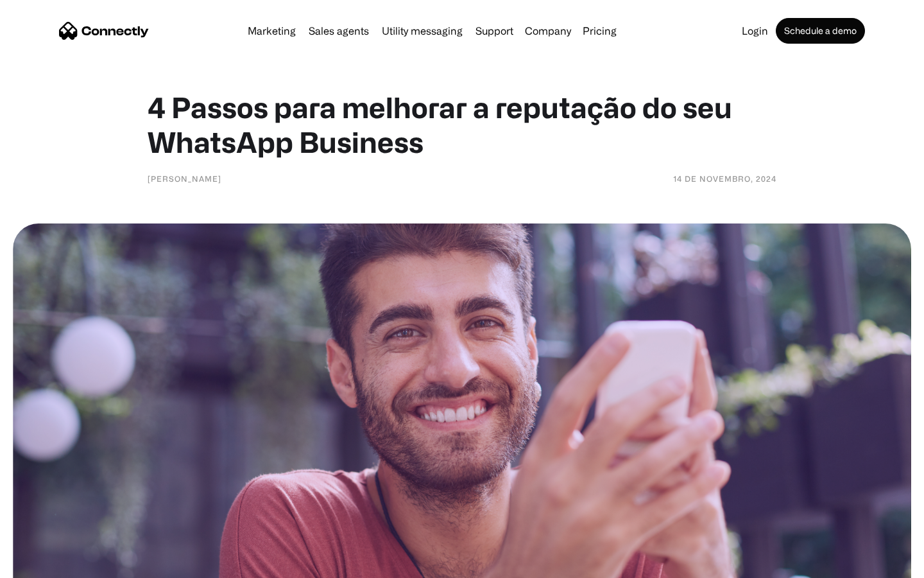 The height and width of the screenshot is (578, 924). What do you see at coordinates (755, 31) in the screenshot?
I see `a: Login` at bounding box center [755, 31].